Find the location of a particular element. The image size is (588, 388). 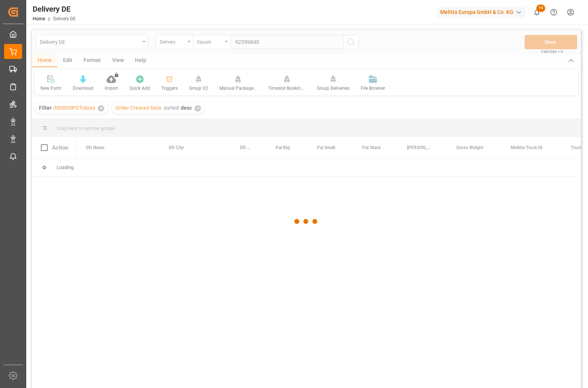

span: 14 is located at coordinates (541, 8).